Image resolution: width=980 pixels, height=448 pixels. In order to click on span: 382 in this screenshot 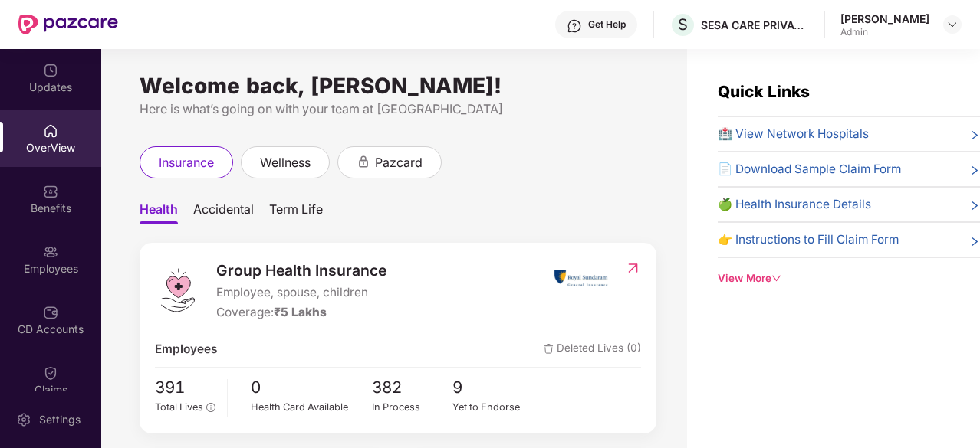, I will do `click(413, 387)`.